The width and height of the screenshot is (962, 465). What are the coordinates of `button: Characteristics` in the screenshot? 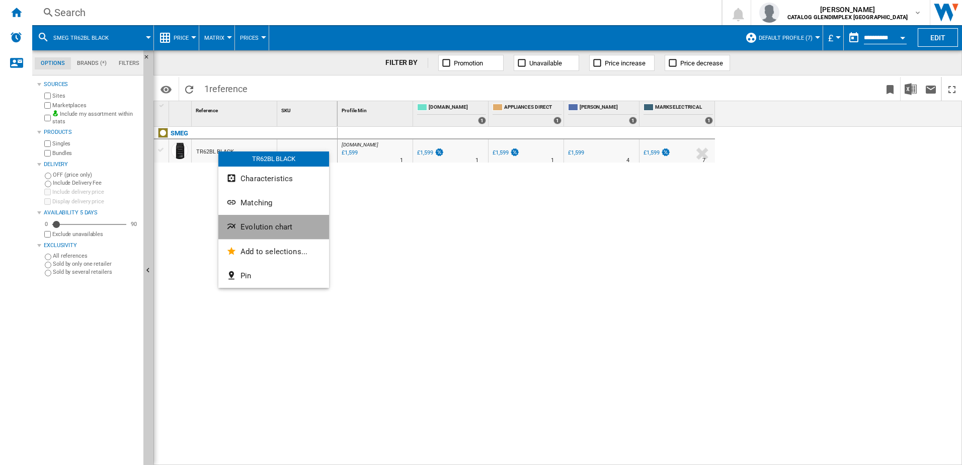 It's located at (274, 179).